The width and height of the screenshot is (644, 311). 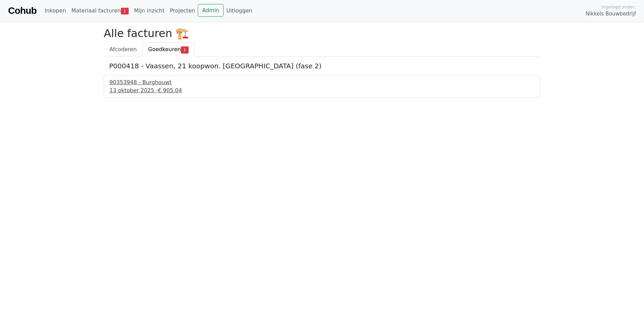 What do you see at coordinates (55, 11) in the screenshot?
I see `a: Inkopen` at bounding box center [55, 11].